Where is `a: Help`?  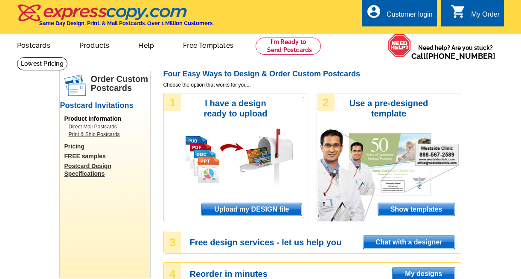 a: Help is located at coordinates (146, 44).